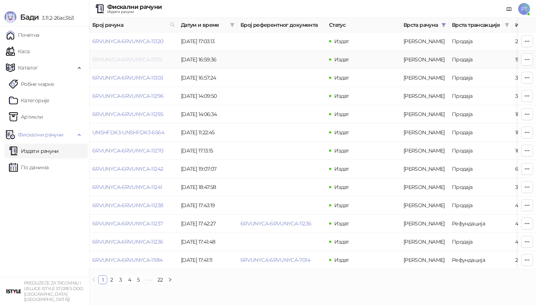  What do you see at coordinates (128, 151) in the screenshot?
I see `a: 6RVUNYCA-6RVUNYCA-11270` at bounding box center [128, 151].